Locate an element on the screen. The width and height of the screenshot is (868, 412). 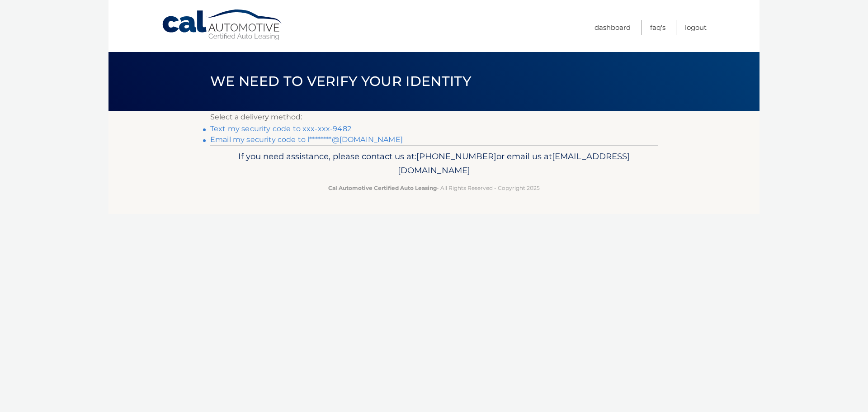
a: Dashboard is located at coordinates (613, 27).